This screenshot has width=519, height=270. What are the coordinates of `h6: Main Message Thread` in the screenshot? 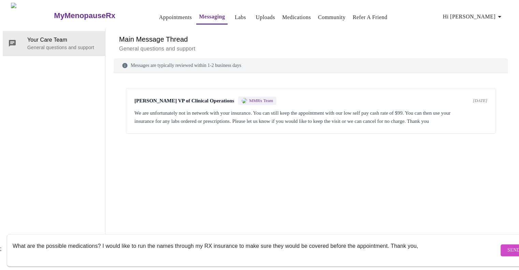 It's located at (311, 39).